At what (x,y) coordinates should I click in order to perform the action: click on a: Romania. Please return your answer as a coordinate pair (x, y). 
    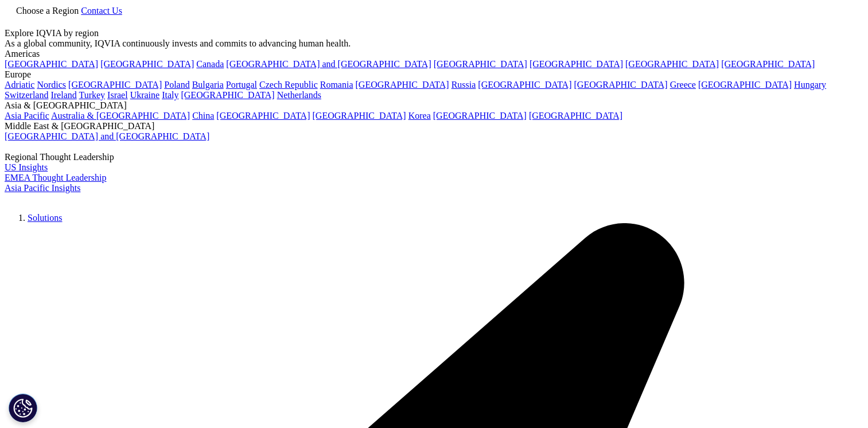
    Looking at the image, I should click on (337, 84).